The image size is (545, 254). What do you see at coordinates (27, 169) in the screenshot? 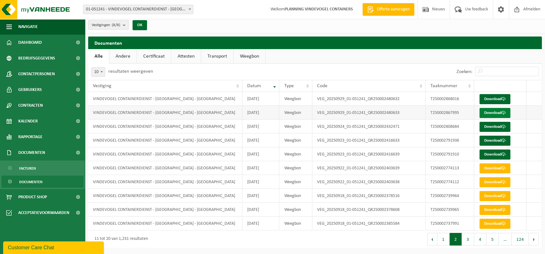
I see `span: Facturen` at bounding box center [27, 169].